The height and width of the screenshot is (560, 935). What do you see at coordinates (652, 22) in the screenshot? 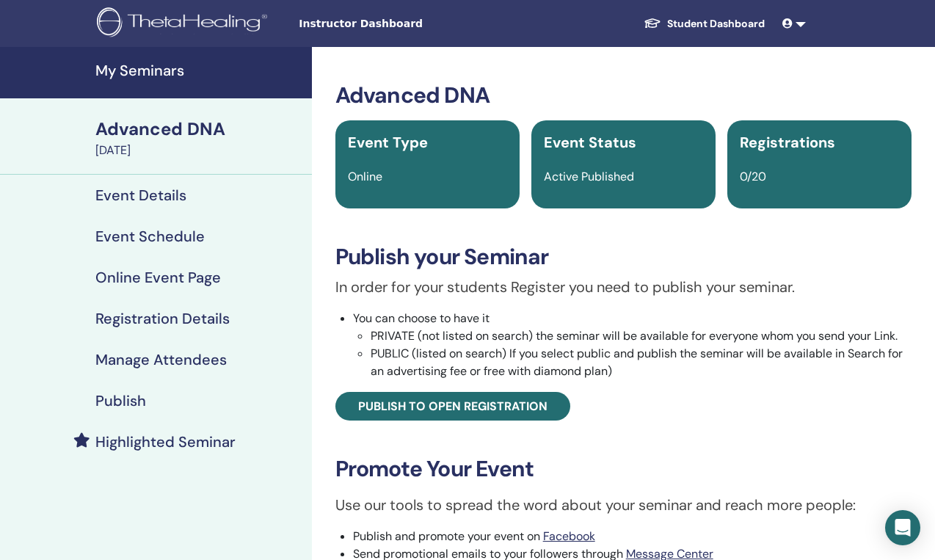
I see `img: graduation-cap-white.svg` at bounding box center [652, 22].